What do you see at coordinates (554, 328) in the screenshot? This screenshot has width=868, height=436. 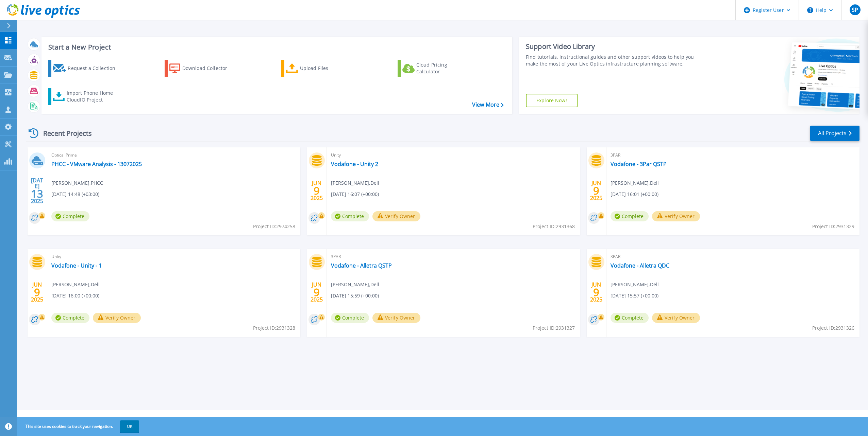 I see `span: Project ID: 2931327` at bounding box center [554, 328].